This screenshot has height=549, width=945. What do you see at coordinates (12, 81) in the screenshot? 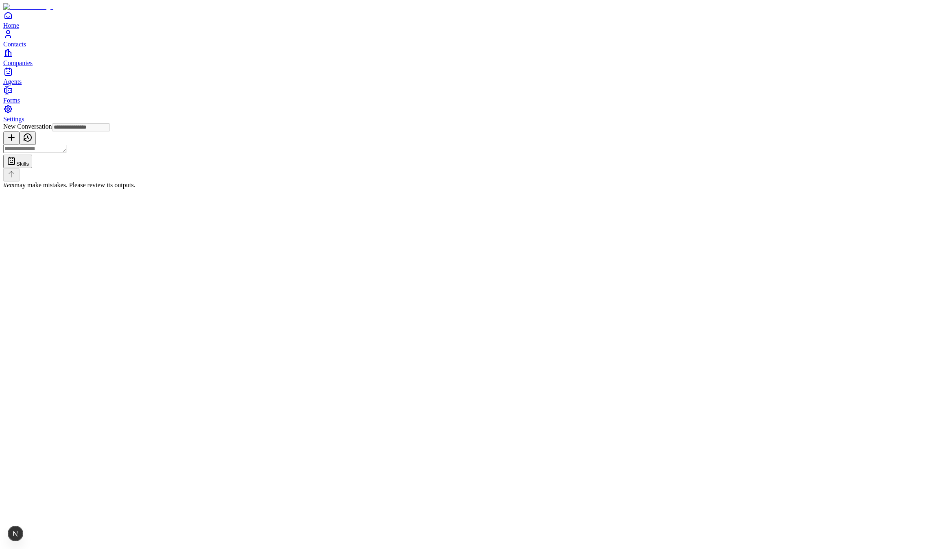
I see `span: Agents` at bounding box center [12, 81].